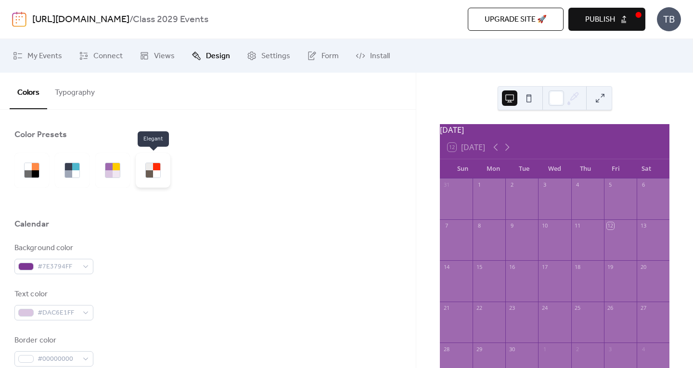 The height and width of the screenshot is (368, 693). Describe the element at coordinates (512, 226) in the screenshot. I see `div: 9` at that location.